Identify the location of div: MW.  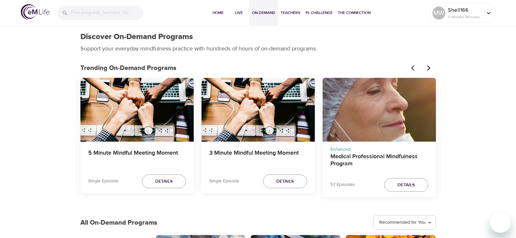
(439, 13).